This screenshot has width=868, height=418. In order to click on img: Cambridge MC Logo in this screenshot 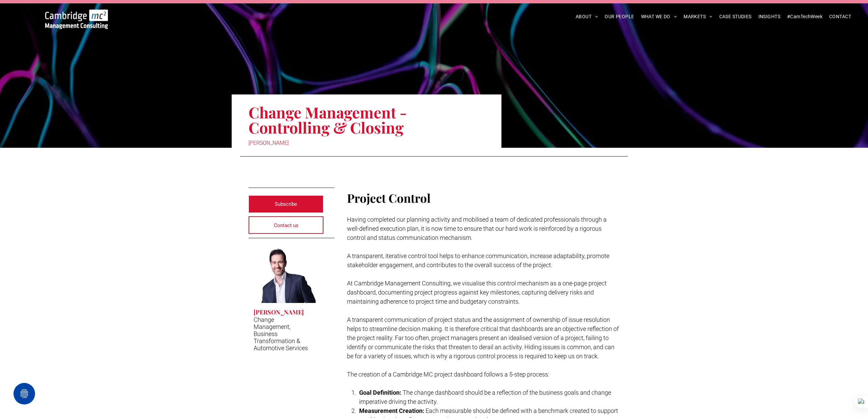, I will do `click(76, 19)`.